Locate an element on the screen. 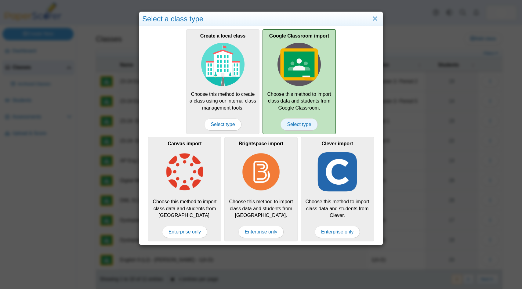  div: Choose this method to create a class using our internal class management tools. is located at coordinates (223, 82).